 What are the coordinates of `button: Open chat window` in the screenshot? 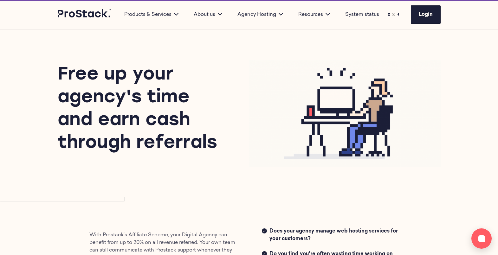 It's located at (481, 238).